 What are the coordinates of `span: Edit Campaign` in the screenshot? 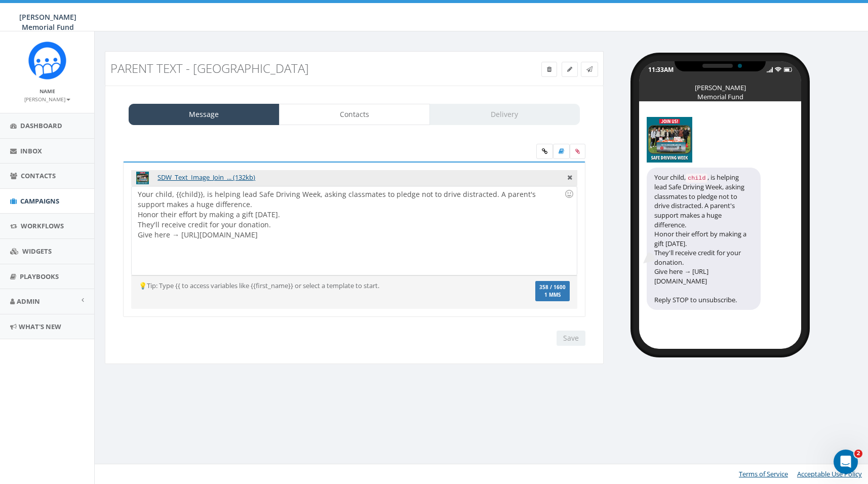 It's located at (570, 69).